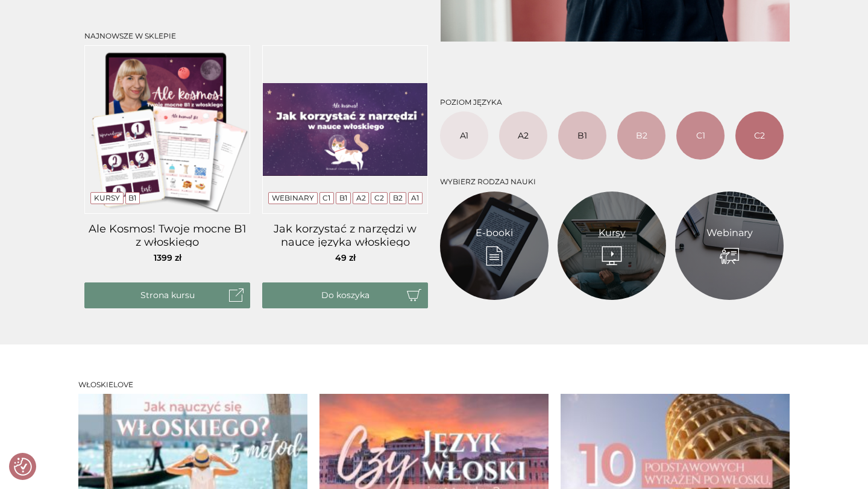  I want to click on span: 1399, so click(168, 258).